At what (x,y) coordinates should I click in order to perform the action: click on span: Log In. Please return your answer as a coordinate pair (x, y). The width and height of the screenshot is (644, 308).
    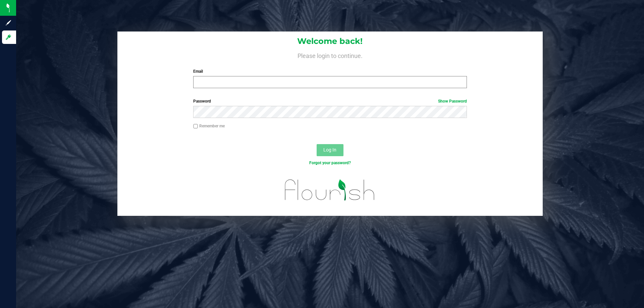
    Looking at the image, I should click on (330, 150).